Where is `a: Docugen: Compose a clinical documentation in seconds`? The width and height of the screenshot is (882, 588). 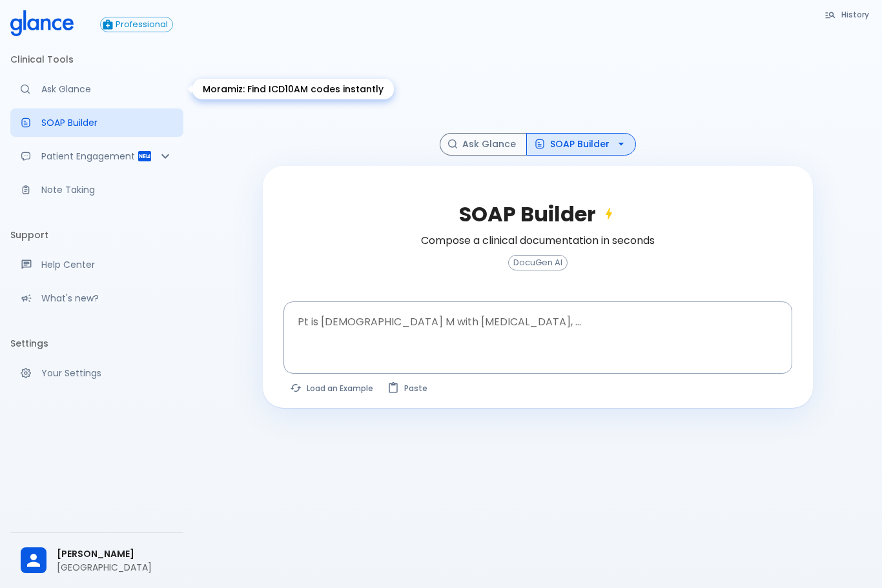 a: Docugen: Compose a clinical documentation in seconds is located at coordinates (97, 123).